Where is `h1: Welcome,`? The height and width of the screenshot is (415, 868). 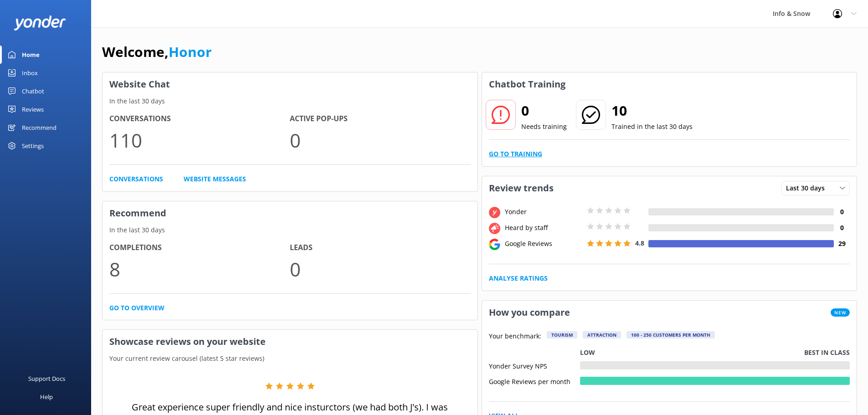
h1: Welcome, is located at coordinates (157, 52).